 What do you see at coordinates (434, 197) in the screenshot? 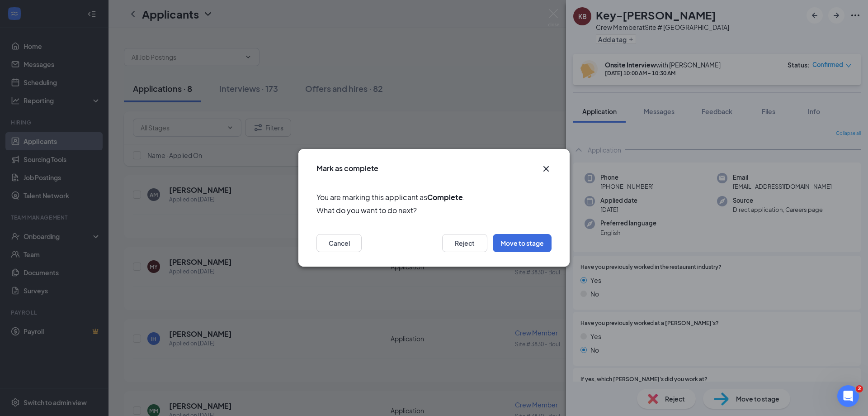
I see `span: You are marking this applicant as .` at bounding box center [434, 197].